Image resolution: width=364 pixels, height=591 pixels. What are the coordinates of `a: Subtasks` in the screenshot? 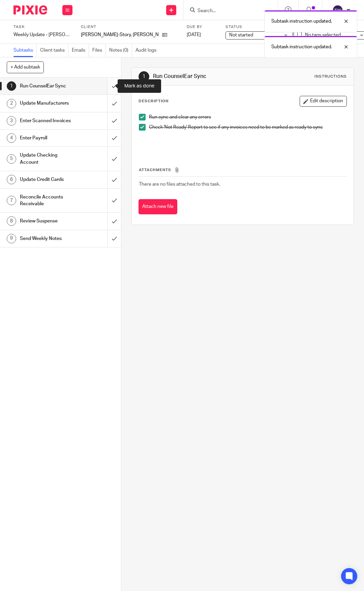 It's located at (25, 51).